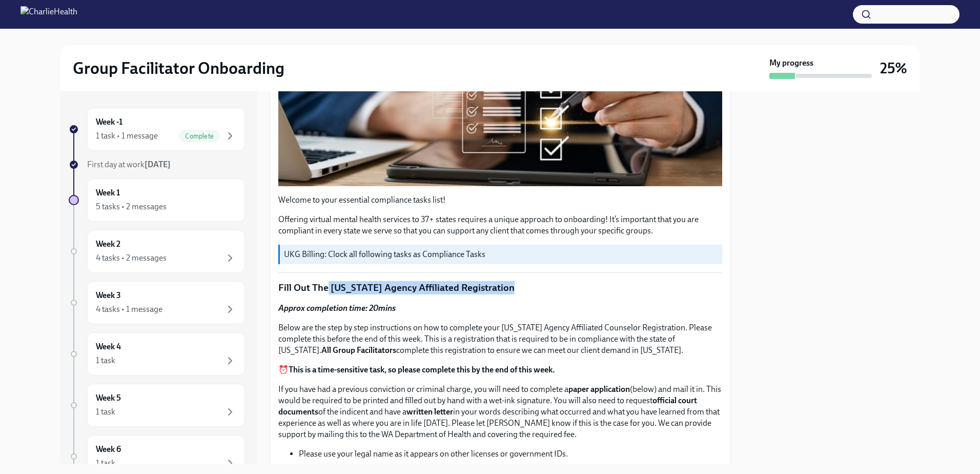 This screenshot has height=474, width=980. Describe the element at coordinates (128, 164) in the screenshot. I see `span: First day at work` at that location.